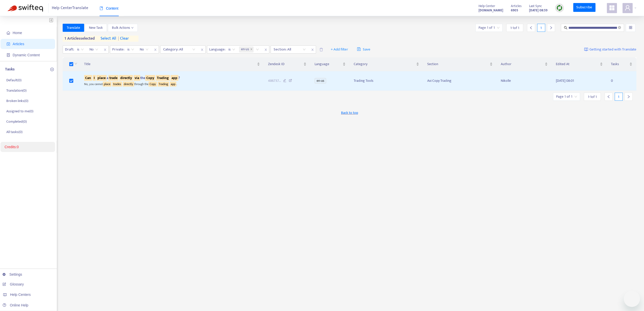 Image resolution: width=644 pixels, height=311 pixels. What do you see at coordinates (123, 28) in the screenshot?
I see `button: Bulk Actionsdown` at bounding box center [123, 28].